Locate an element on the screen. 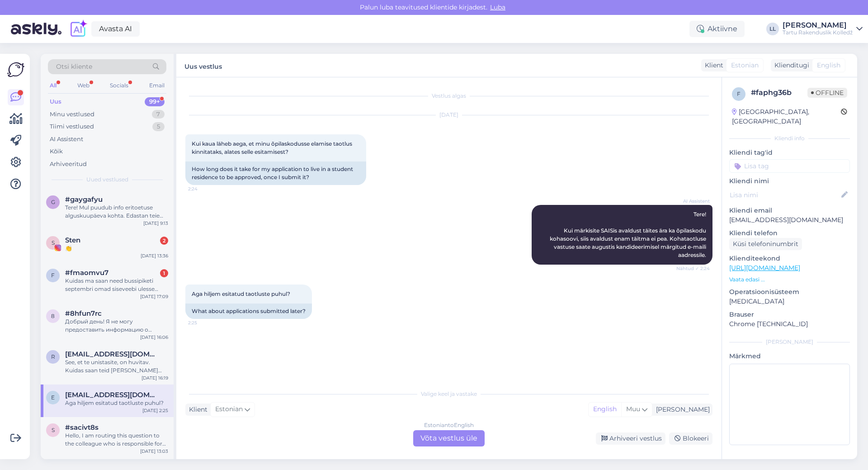  div: Kõik is located at coordinates (56, 152).